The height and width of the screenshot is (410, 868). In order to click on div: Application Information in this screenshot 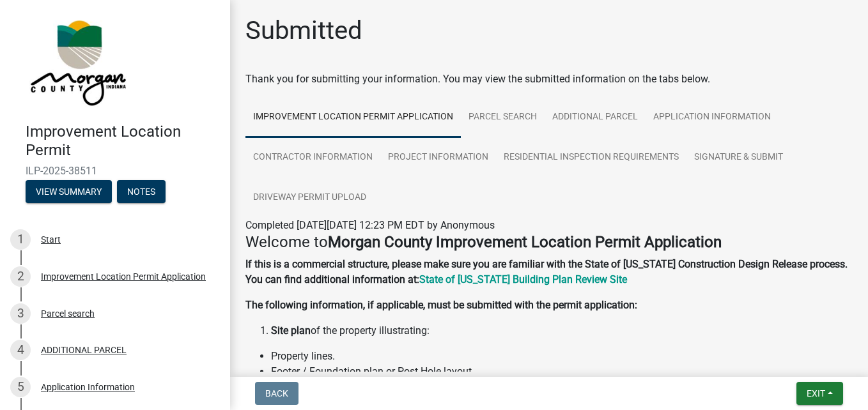, I will do `click(87, 387)`.